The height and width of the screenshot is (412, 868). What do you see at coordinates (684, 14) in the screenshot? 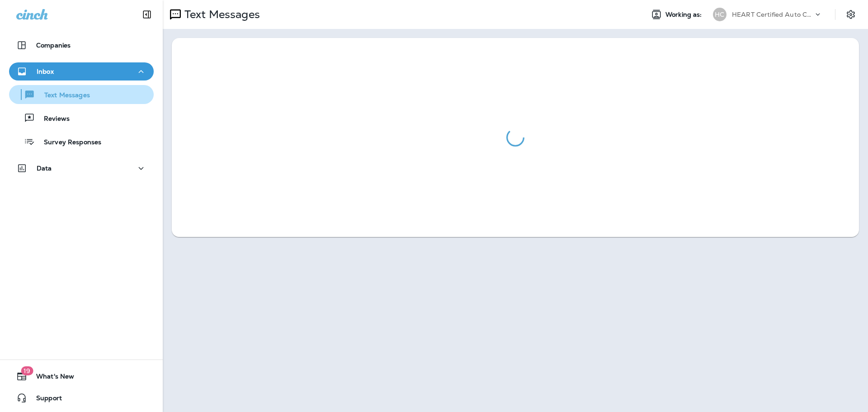
I see `span: Working as:` at bounding box center [684, 14].